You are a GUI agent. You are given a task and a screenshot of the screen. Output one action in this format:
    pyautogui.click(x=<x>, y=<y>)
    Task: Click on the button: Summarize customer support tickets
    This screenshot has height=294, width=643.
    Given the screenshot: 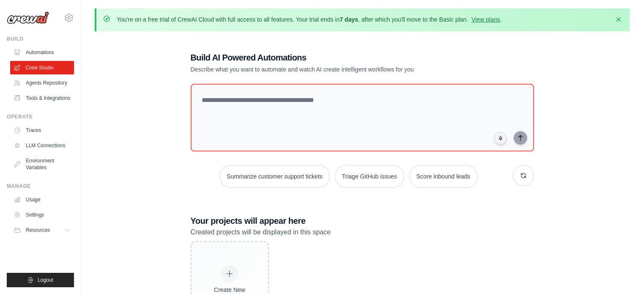 What is the action you would take?
    pyautogui.click(x=274, y=176)
    